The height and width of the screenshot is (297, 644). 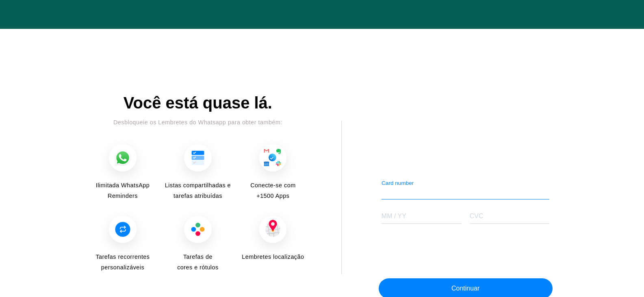 What do you see at coordinates (198, 103) in the screenshot?
I see `div: Você está quase lá.` at bounding box center [198, 103].